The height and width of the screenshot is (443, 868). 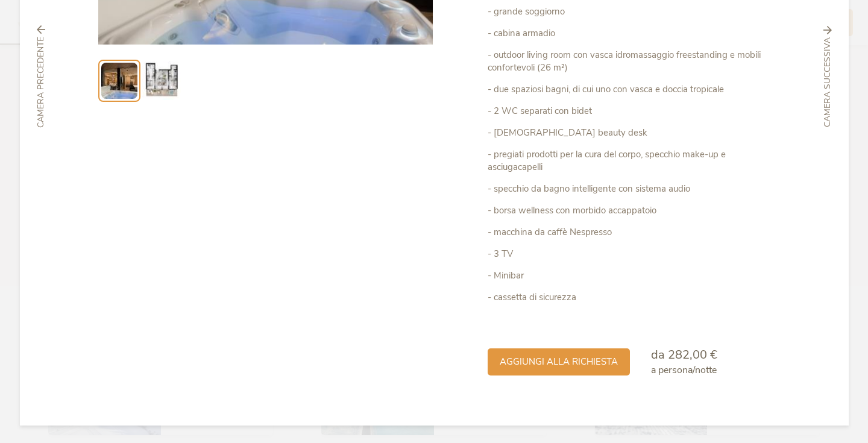 What do you see at coordinates (629, 12) in the screenshot?
I see `p: - grande soggiorno` at bounding box center [629, 12].